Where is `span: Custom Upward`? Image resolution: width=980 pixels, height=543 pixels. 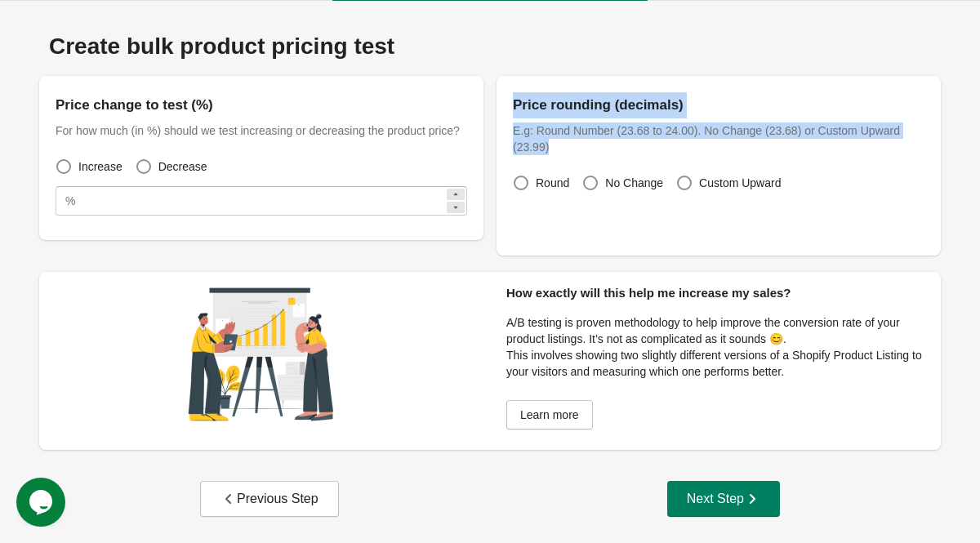 span: Custom Upward is located at coordinates (739, 183).